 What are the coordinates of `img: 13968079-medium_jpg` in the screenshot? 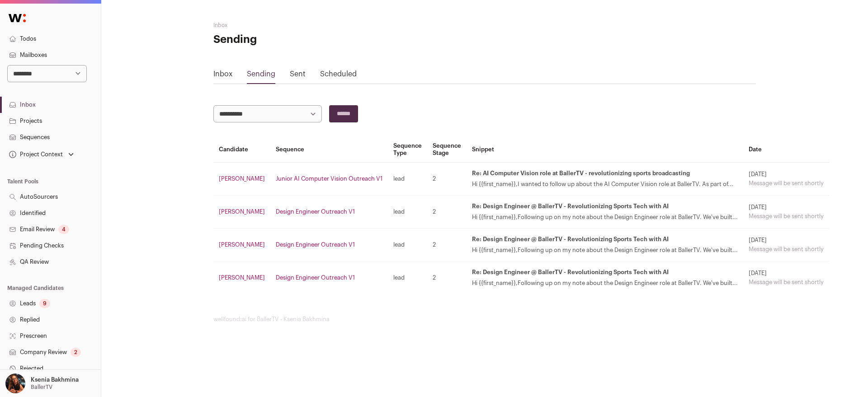 It's located at (15, 383).